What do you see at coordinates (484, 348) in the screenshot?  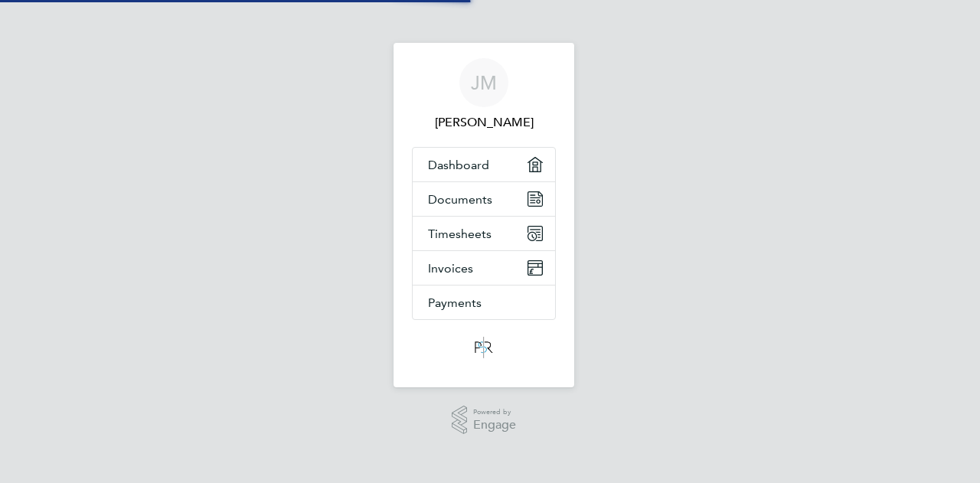 I see `a: Go to home page` at bounding box center [484, 348].